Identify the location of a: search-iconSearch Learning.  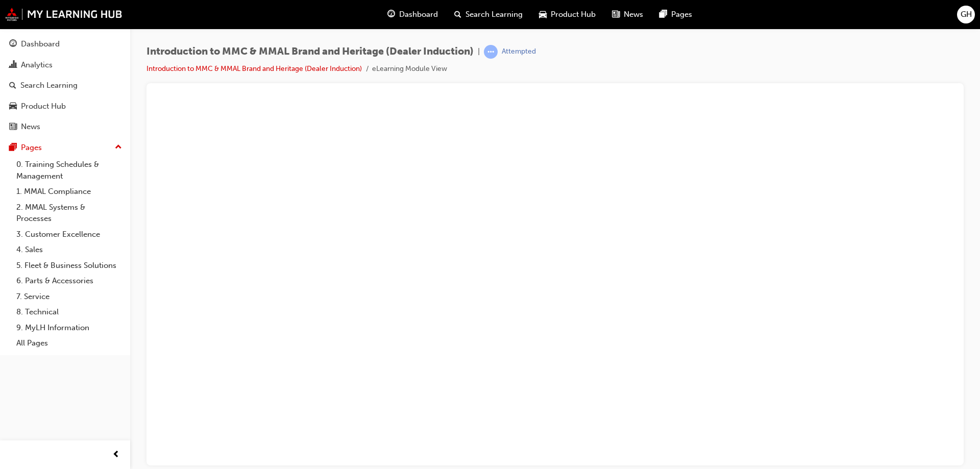
(488, 14).